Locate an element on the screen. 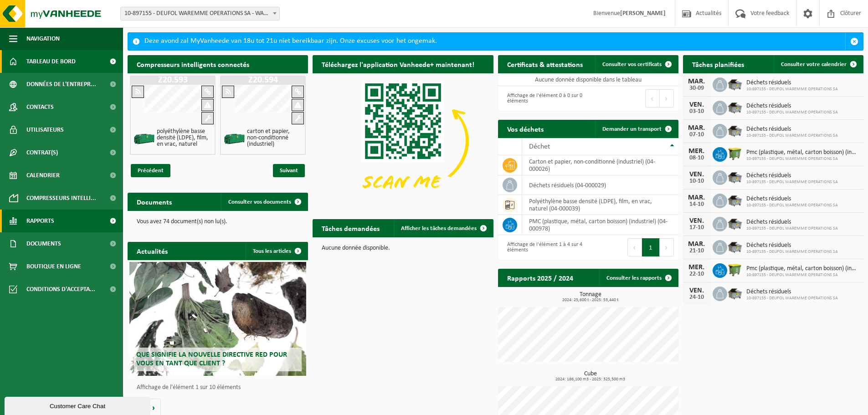 The image size is (868, 415). span: Déchet is located at coordinates (539, 147).